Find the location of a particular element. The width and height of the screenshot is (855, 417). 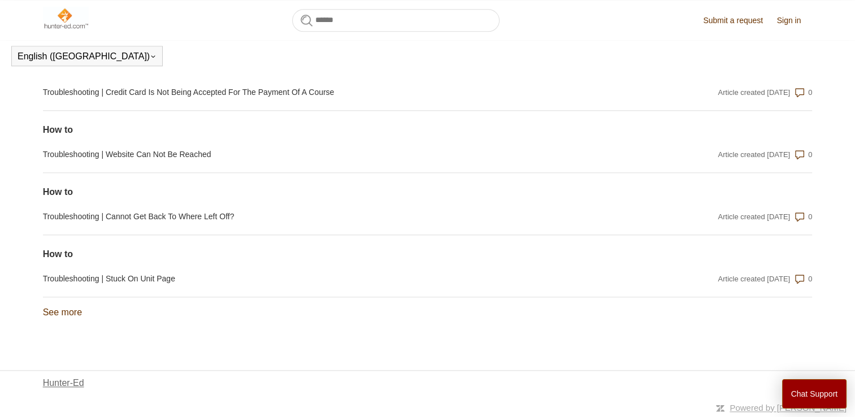

a: Submit a request is located at coordinates (738, 20).